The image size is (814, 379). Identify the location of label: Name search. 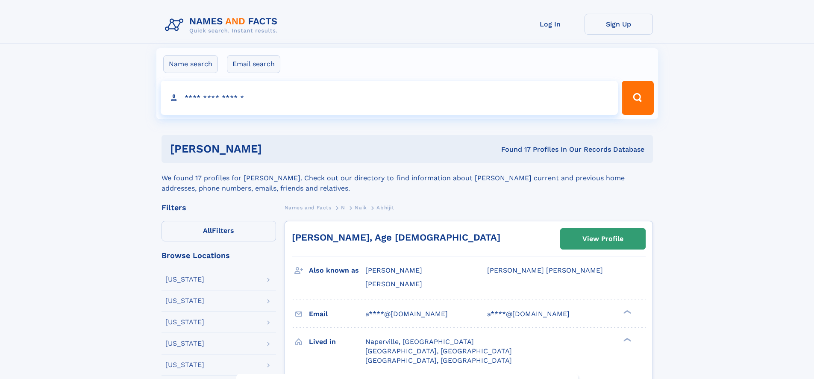
(191, 64).